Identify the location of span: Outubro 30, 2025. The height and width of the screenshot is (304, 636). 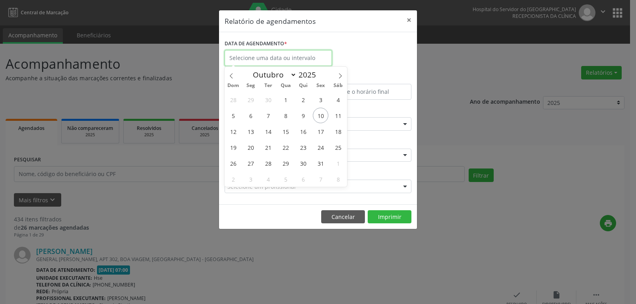
(303, 163).